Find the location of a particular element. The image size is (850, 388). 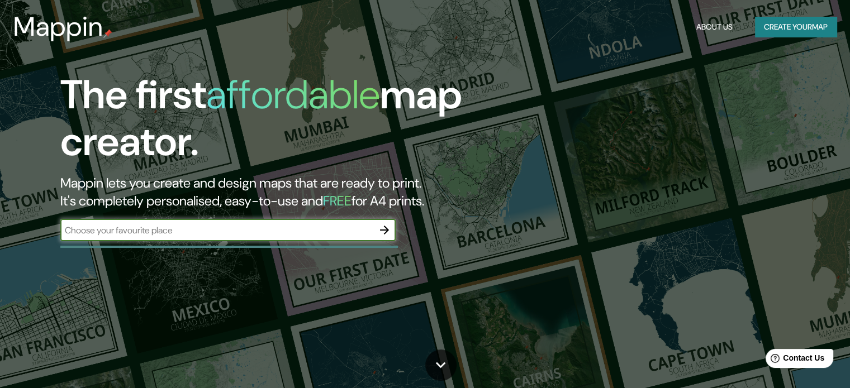

input: Choose your favourite place is located at coordinates (217, 230).